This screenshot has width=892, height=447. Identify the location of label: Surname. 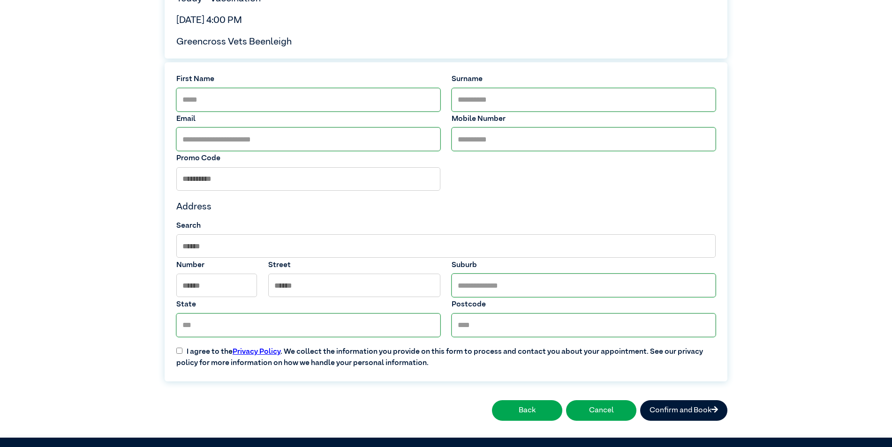
(584, 79).